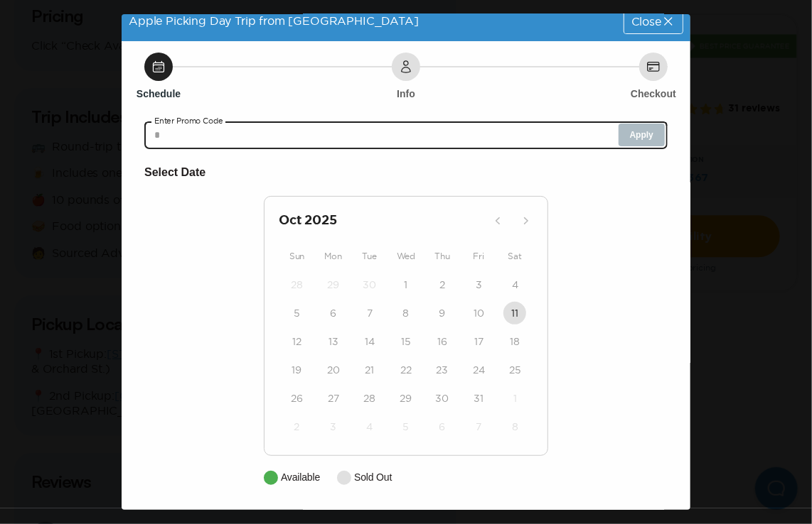 This screenshot has height=524, width=812. Describe the element at coordinates (333, 370) in the screenshot. I see `button: 20` at that location.